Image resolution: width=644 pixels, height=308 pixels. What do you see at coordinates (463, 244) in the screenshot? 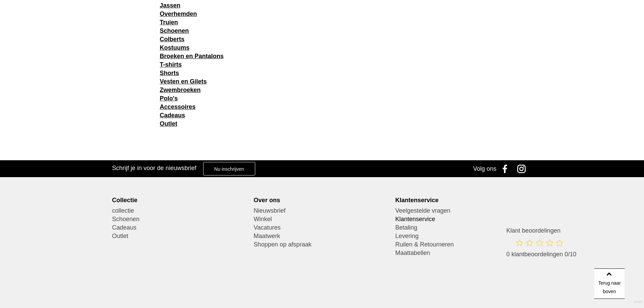
I see `a: Ruilen & Retourneren` at bounding box center [463, 244].